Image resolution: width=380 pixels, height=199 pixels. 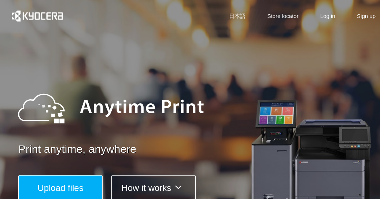 I want to click on a: Store locator, so click(x=283, y=16).